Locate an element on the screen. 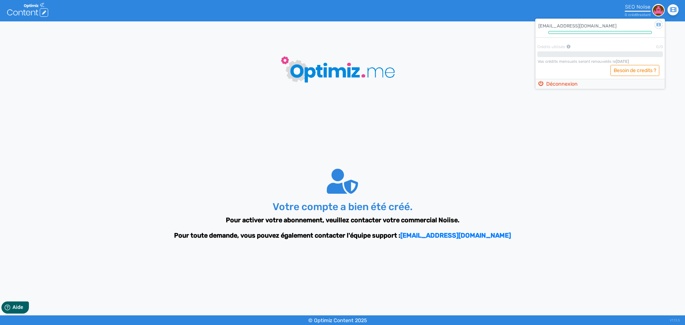 The height and width of the screenshot is (325, 685). div: Crédits utilisés is located at coordinates (579, 47).